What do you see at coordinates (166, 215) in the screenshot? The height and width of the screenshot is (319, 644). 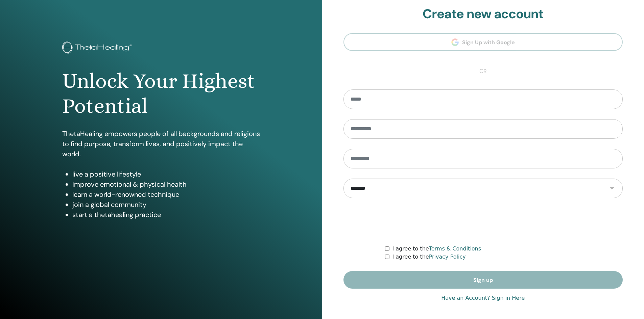 I see `li: start a thetahealing practice` at bounding box center [166, 215].